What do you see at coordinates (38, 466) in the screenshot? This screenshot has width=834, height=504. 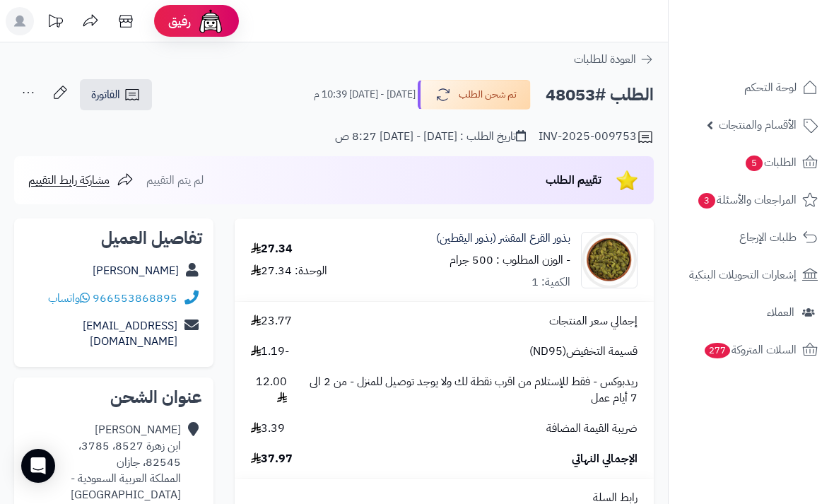 I see `div: Open Intercom Messenger` at bounding box center [38, 466].